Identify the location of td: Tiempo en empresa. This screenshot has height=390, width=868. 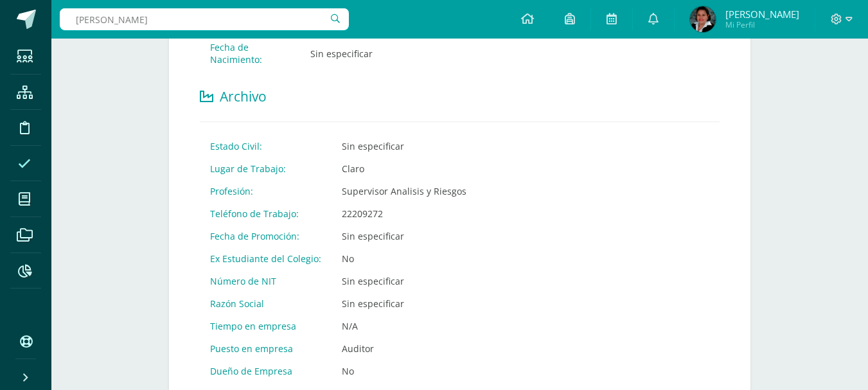
(265, 326).